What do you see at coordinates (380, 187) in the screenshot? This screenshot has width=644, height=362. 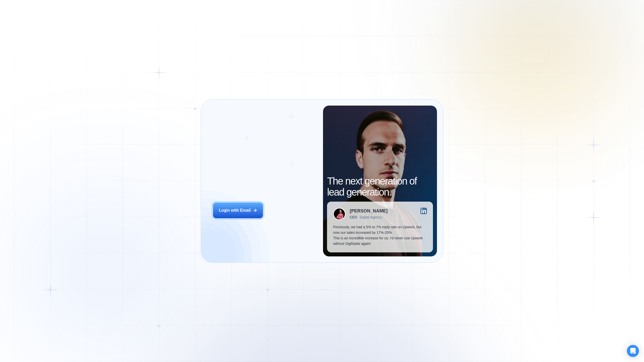 I see `h2: The next generation of lead generation.` at bounding box center [380, 187].